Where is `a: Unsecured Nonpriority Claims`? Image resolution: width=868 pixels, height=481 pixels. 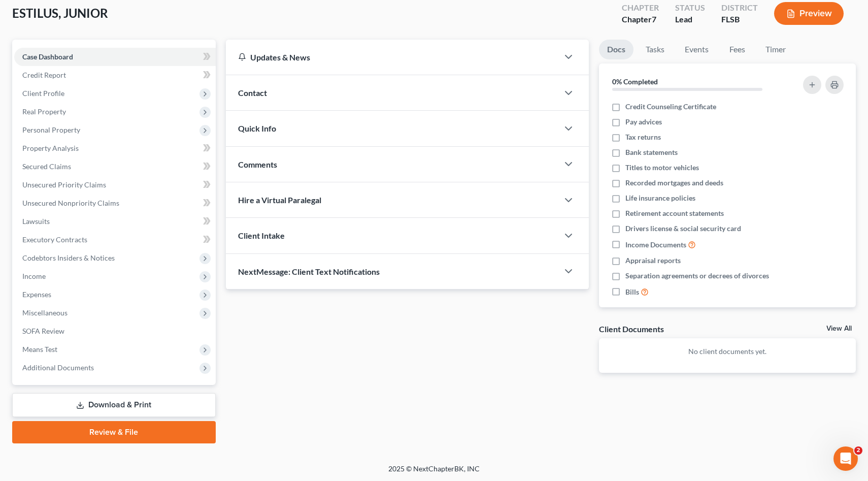
a: Unsecured Nonpriority Claims is located at coordinates (115, 203).